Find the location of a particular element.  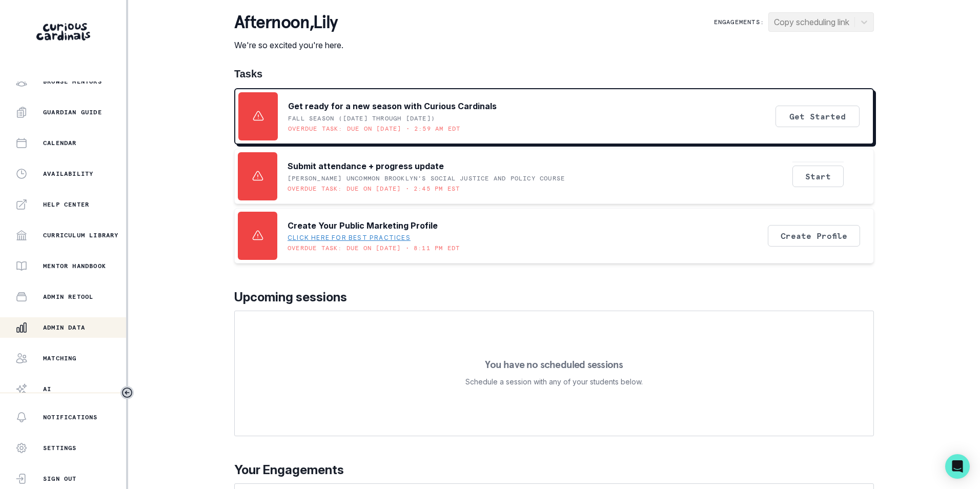

p: Submit attendance + progress update is located at coordinates (366, 167).